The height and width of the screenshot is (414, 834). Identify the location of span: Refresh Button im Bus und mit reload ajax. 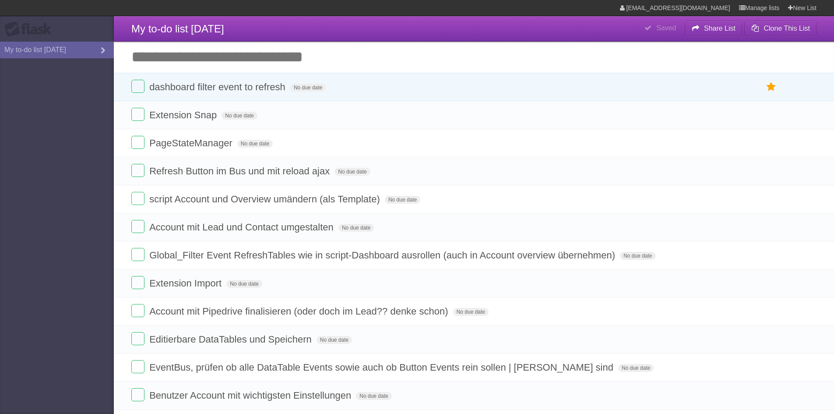
(240, 171).